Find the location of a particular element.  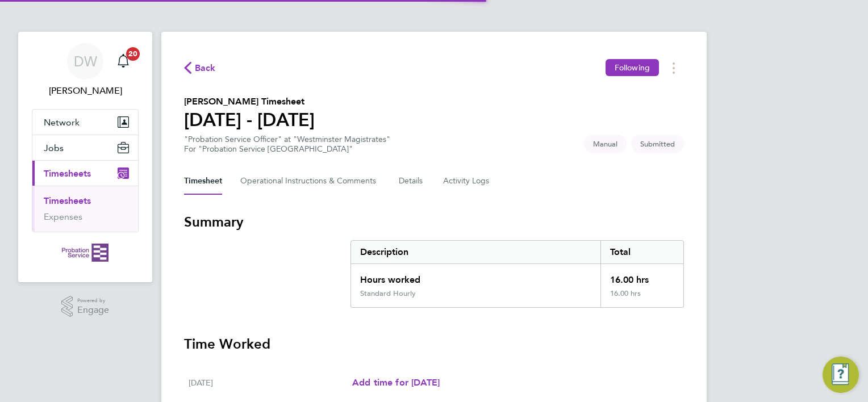

button: Timesheets is located at coordinates (85, 173).